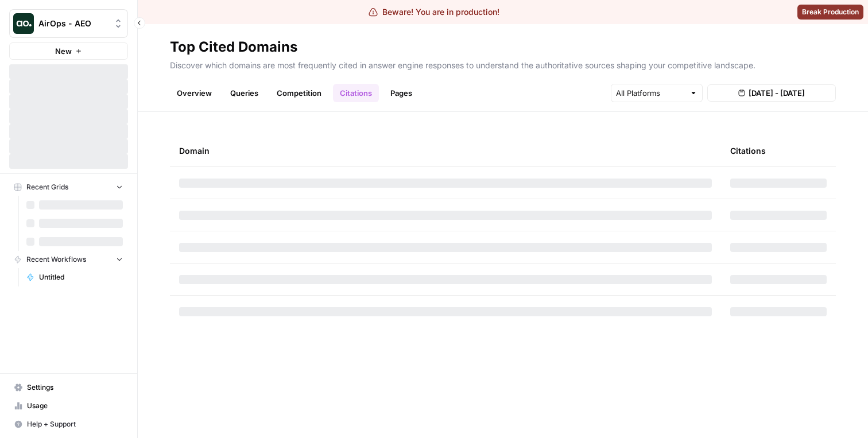 This screenshot has height=438, width=868. Describe the element at coordinates (74, 424) in the screenshot. I see `span: Help + Support` at that location.